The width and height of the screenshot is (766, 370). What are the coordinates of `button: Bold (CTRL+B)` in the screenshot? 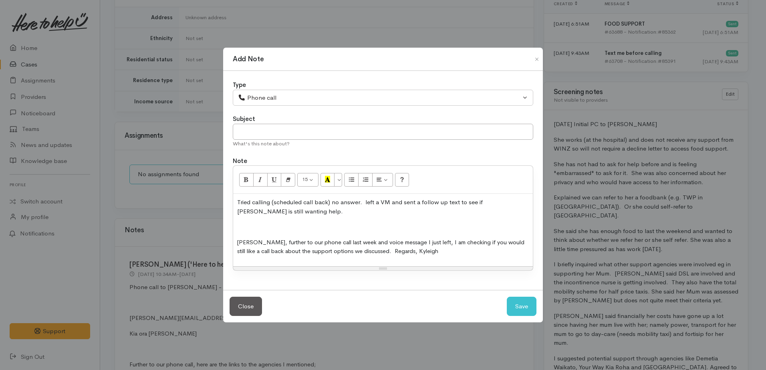 It's located at (246, 180).